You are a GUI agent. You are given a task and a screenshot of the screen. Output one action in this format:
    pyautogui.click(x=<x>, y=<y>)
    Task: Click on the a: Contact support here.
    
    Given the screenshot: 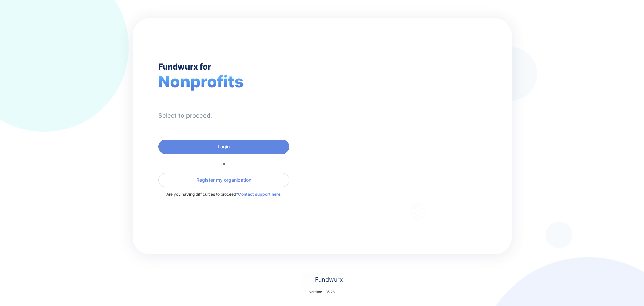 What is the action you would take?
    pyautogui.click(x=259, y=194)
    